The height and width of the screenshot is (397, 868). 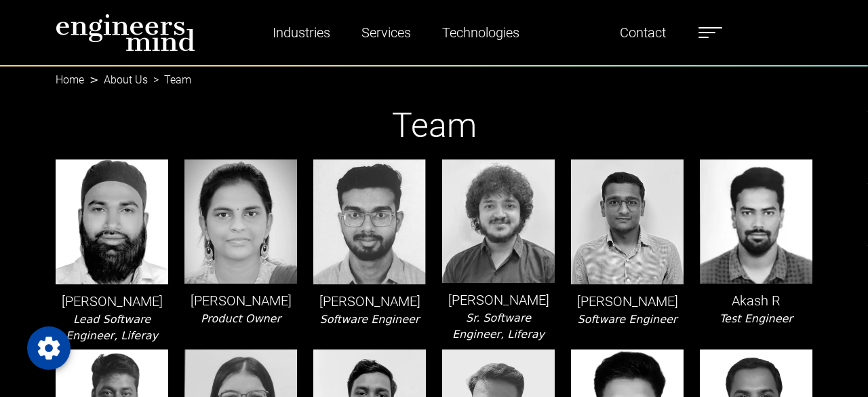 What do you see at coordinates (756, 300) in the screenshot?
I see `p: Akash R` at bounding box center [756, 300].